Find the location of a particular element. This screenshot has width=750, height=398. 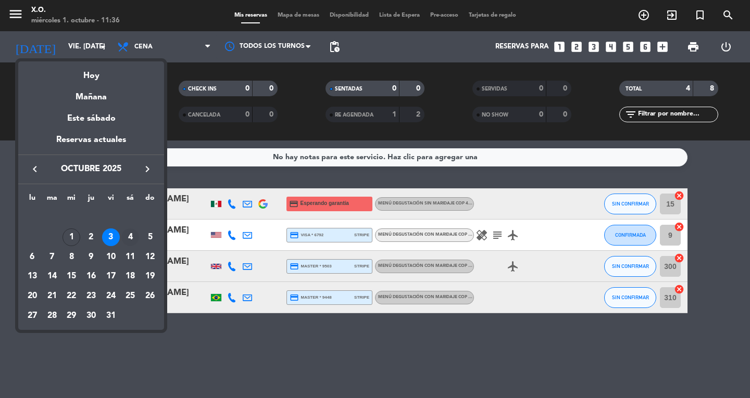

span: octubre 2025 is located at coordinates (91, 169).